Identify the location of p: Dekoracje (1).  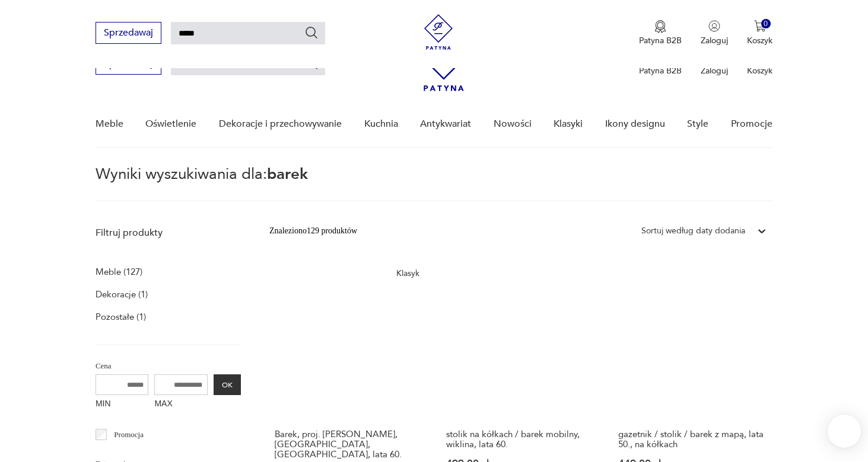
(122, 295).